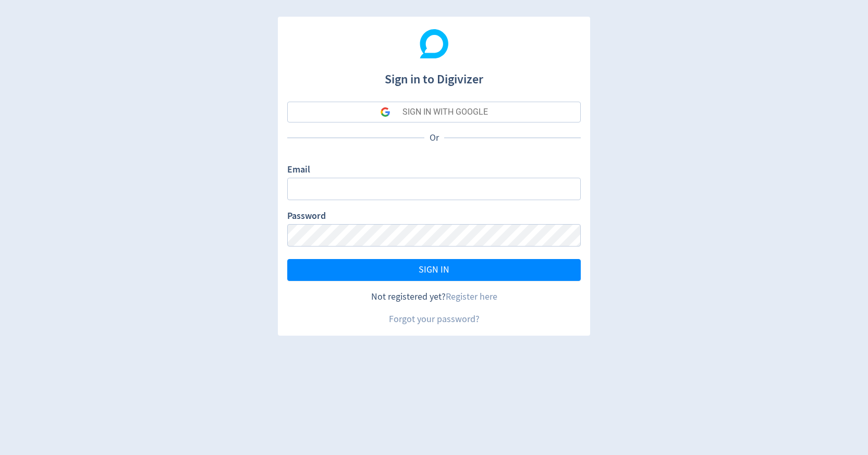  What do you see at coordinates (299, 171) in the screenshot?
I see `label: Email` at bounding box center [299, 171].